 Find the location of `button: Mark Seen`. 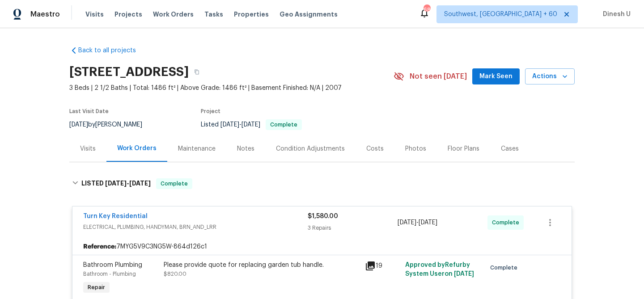

button: Mark Seen is located at coordinates (496, 77).